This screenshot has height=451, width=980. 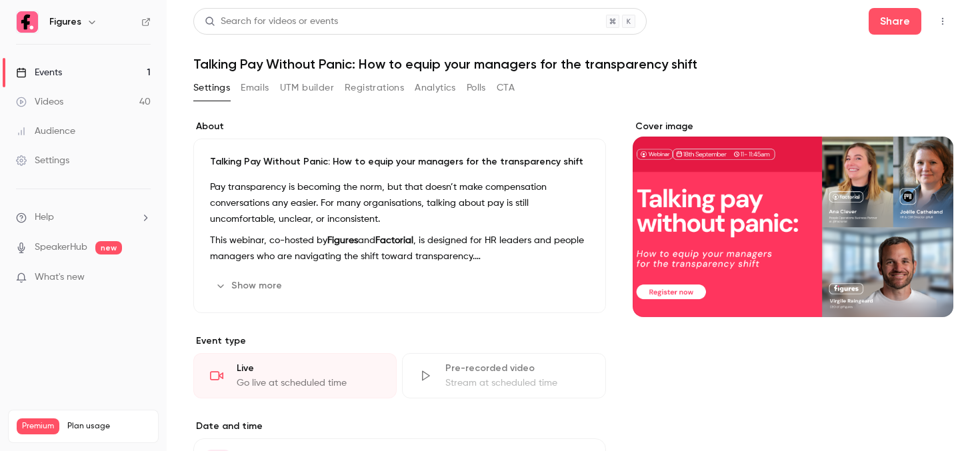 I want to click on button: Share, so click(x=894, y=21).